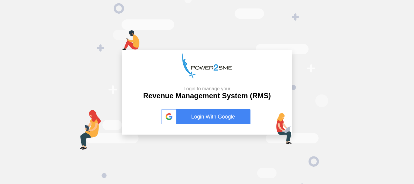  Describe the element at coordinates (90, 130) in the screenshot. I see `img: tab-login.png` at that location.